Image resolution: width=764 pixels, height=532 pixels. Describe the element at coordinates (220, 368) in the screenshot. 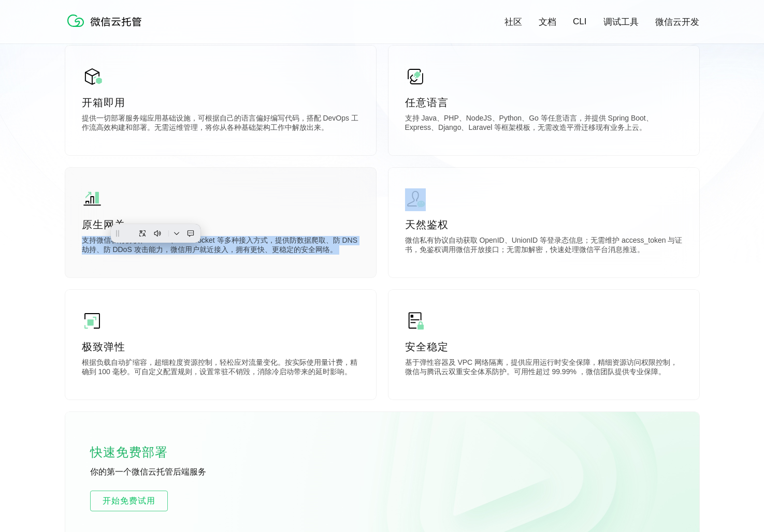

I see `p: 根据负载自动扩缩容，超细粒度资源控制，轻松应对流量变化。按实际使用量计费，精确到 100 毫秒。可自定义配置规则，设置常驻不销毁，消除冷启动带来的延时影响。` at that location.